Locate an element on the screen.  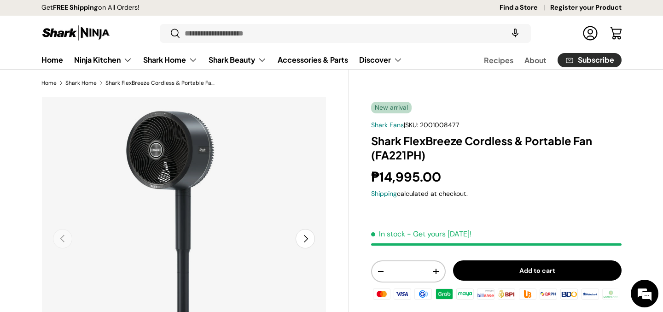
a: Shark FlexBreeze Cordless & Portable Fan (FA221PH) is located at coordinates (161, 83).